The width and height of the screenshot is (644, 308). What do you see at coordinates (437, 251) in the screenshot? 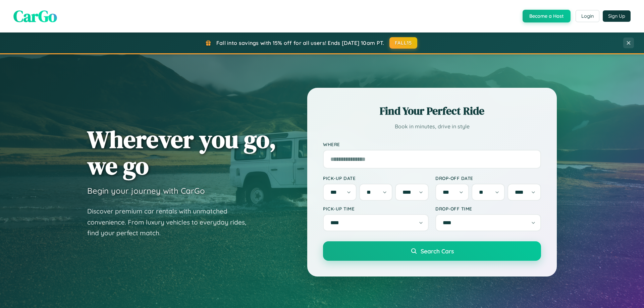
I see `span: Search Cars` at bounding box center [437, 251].